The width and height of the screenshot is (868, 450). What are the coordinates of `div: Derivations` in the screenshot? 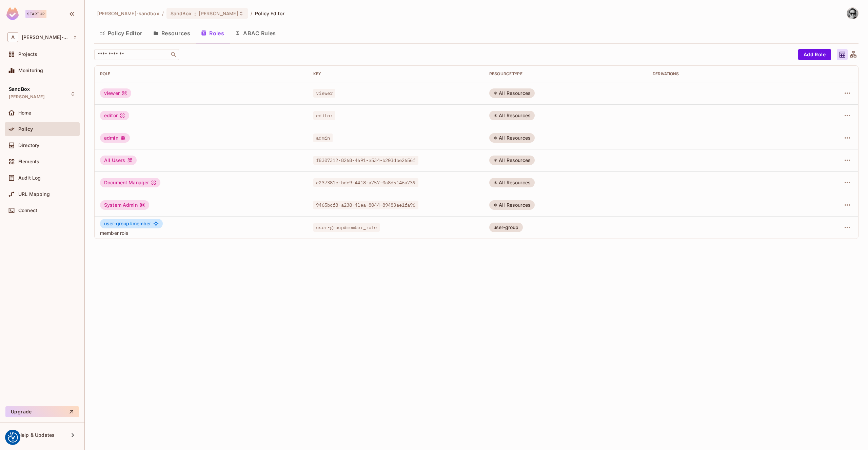 It's located at (721, 74).